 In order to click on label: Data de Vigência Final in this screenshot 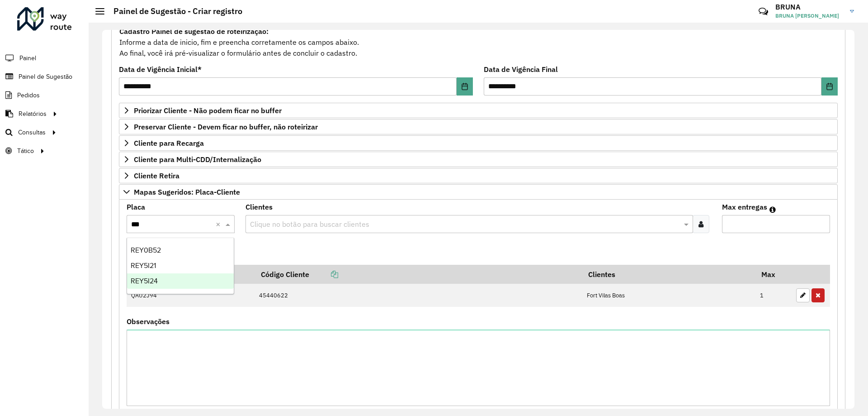, I will do `click(521, 69)`.